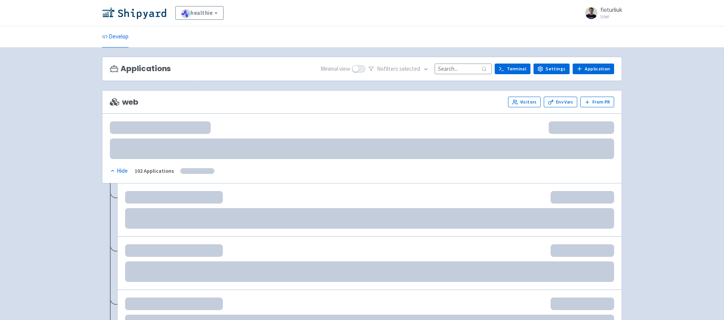 This screenshot has width=724, height=320. Describe the element at coordinates (399, 69) in the screenshot. I see `span: No filter s` at that location.